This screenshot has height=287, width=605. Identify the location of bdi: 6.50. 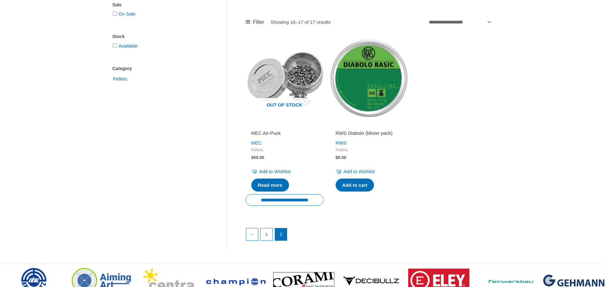
(341, 157).